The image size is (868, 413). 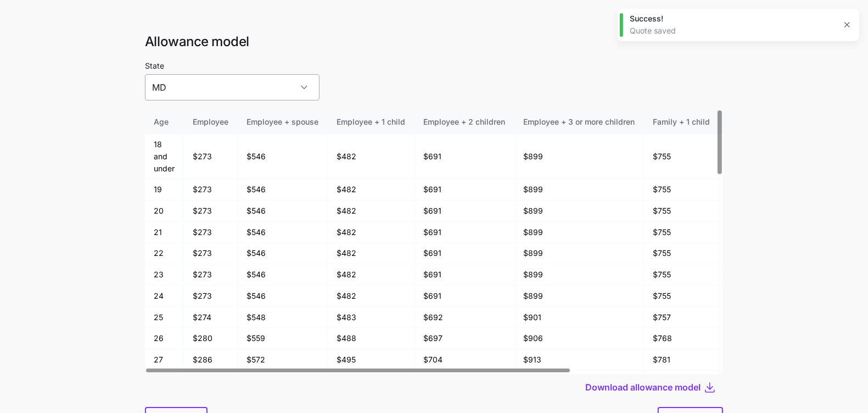 What do you see at coordinates (18, 17) in the screenshot?
I see `span: Upgrade` at bounding box center [18, 17].